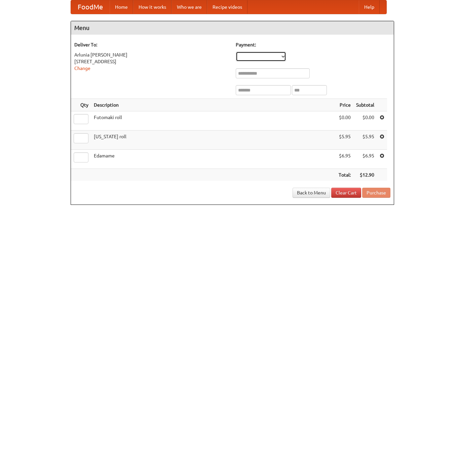 The image size is (457, 476). Describe the element at coordinates (344, 105) in the screenshot. I see `th: Price` at that location.